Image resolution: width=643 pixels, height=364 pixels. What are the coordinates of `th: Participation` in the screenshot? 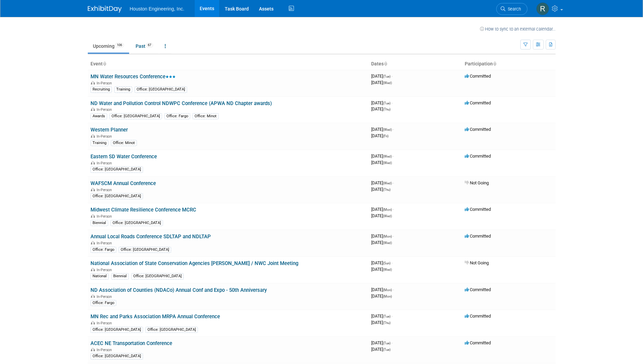 It's located at (509, 64).